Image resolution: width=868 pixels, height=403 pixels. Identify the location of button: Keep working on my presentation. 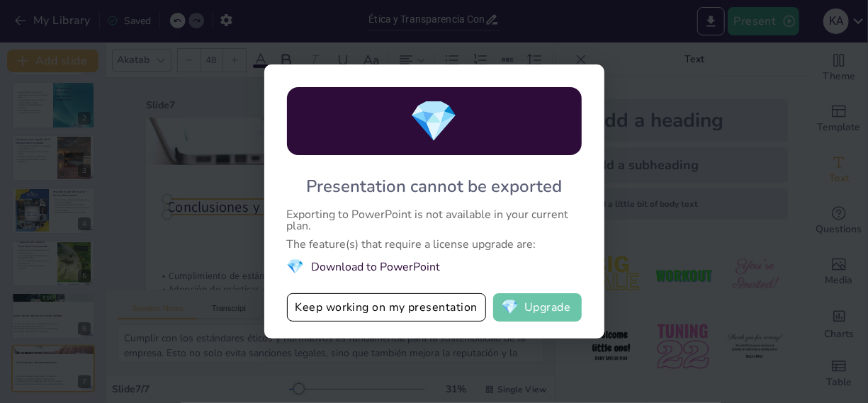
(386, 308).